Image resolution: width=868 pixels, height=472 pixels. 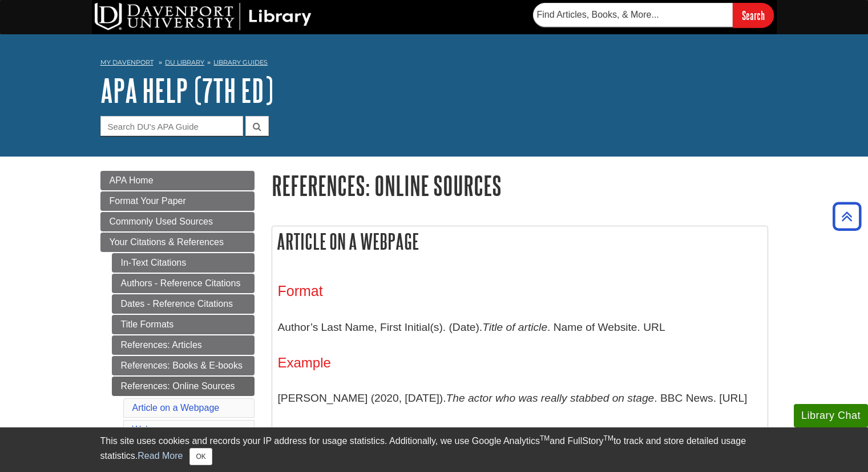 I want to click on a: References: Books & E-books, so click(x=183, y=365).